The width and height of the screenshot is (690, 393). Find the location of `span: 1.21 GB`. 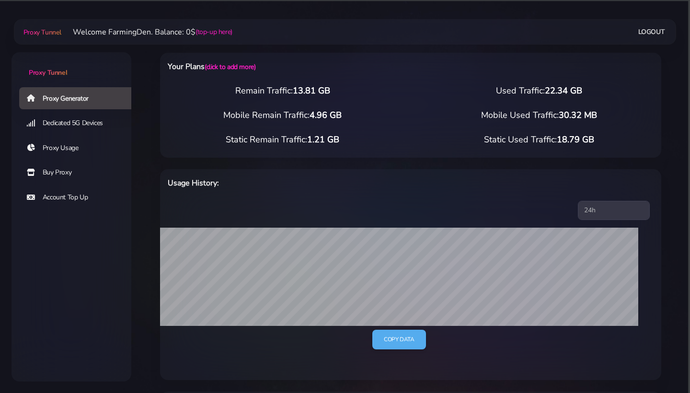

span: 1.21 GB is located at coordinates (323, 139).